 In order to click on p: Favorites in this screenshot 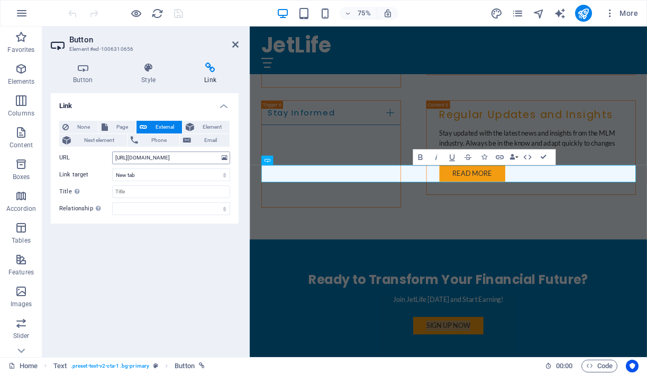, I will do `click(21, 50)`.